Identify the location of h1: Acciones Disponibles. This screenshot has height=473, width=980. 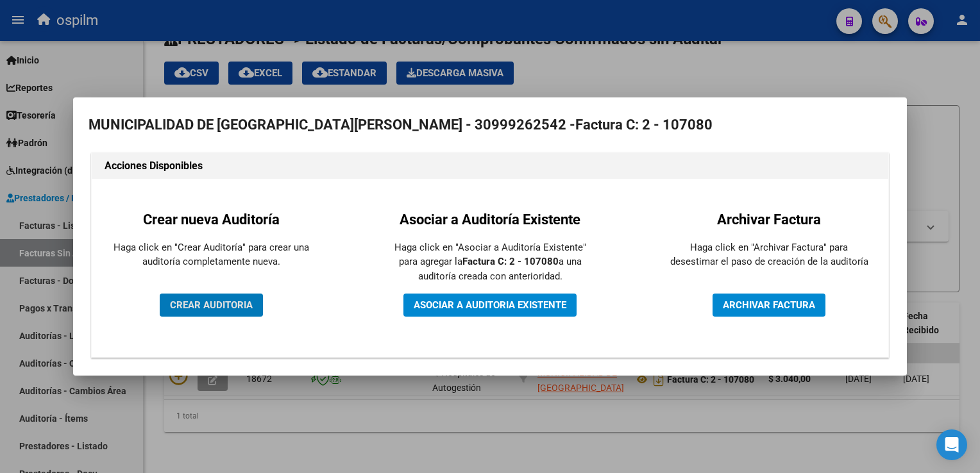
(490, 166).